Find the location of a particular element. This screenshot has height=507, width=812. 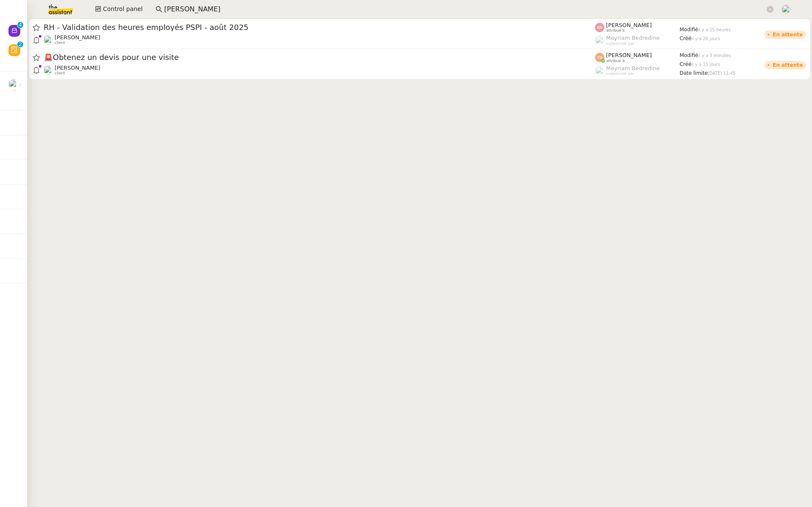

span: il y a 15 jours is located at coordinates (706, 64).